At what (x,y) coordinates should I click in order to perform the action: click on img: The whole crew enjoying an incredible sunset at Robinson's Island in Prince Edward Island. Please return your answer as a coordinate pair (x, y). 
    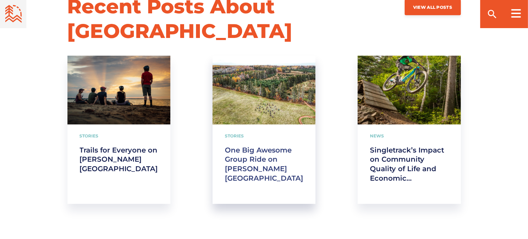
    Looking at the image, I should click on (119, 90).